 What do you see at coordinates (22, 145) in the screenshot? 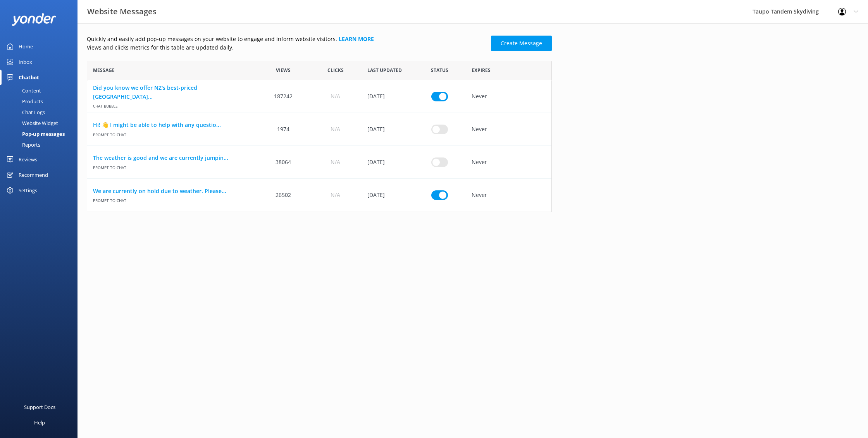
I see `div: Reports` at bounding box center [22, 145].